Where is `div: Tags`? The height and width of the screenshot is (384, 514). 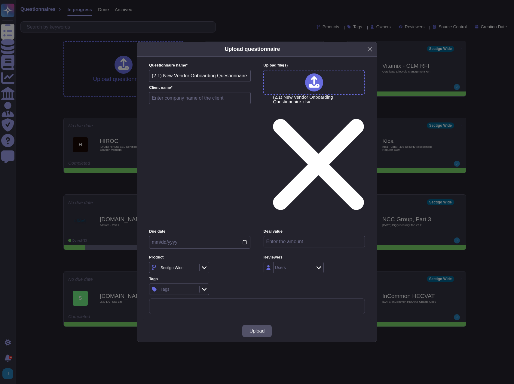 div: Tags is located at coordinates (165, 289).